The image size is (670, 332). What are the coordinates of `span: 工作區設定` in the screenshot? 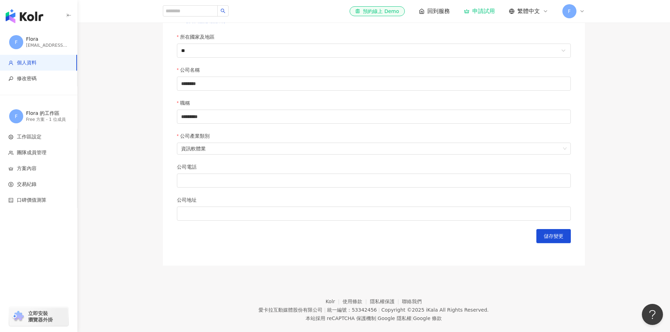 It's located at (29, 137).